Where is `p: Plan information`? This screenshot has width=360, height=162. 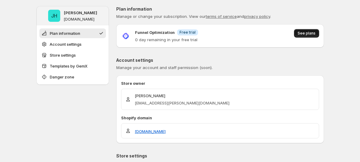 p: Plan information is located at coordinates (220, 9).